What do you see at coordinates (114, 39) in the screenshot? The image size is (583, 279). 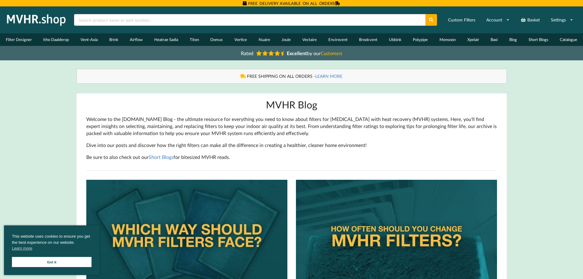 I see `a: Brink` at bounding box center [114, 39].